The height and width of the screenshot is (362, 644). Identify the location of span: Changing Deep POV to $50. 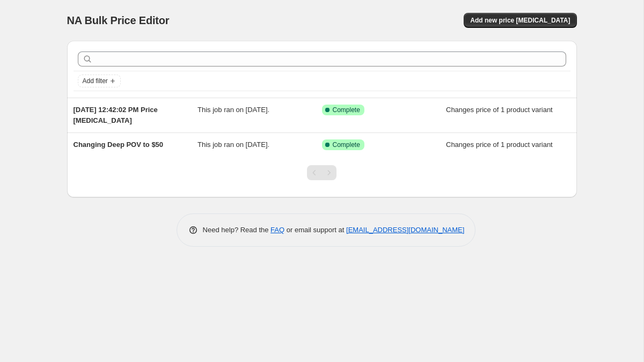
(118, 144).